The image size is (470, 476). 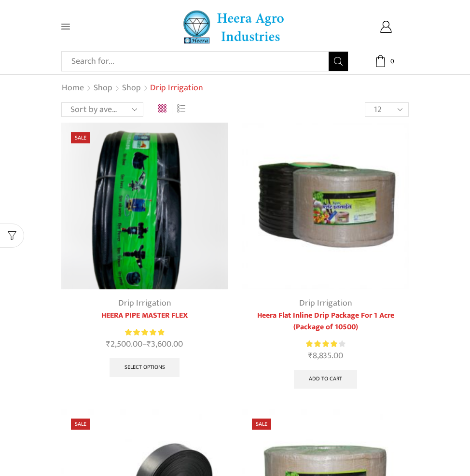 I want to click on div: Rated 5.00 out of 5, so click(x=144, y=332).